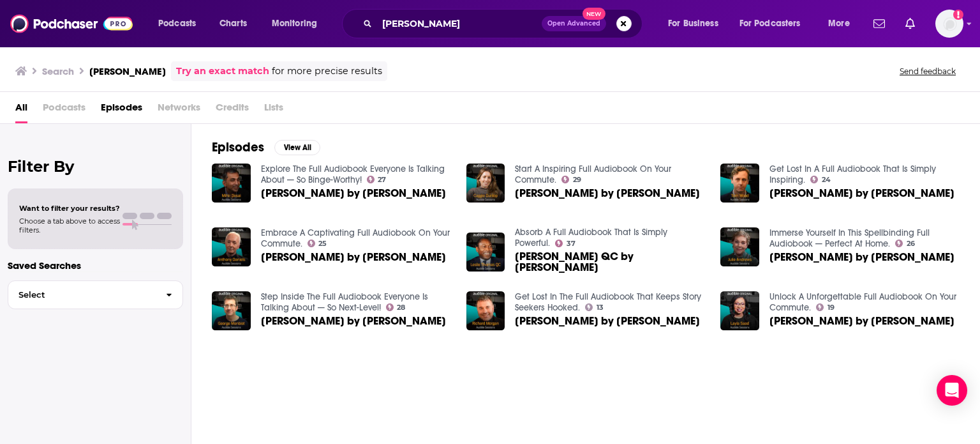 The image size is (980, 444). What do you see at coordinates (376, 179) in the screenshot?
I see `a: 27` at bounding box center [376, 179].